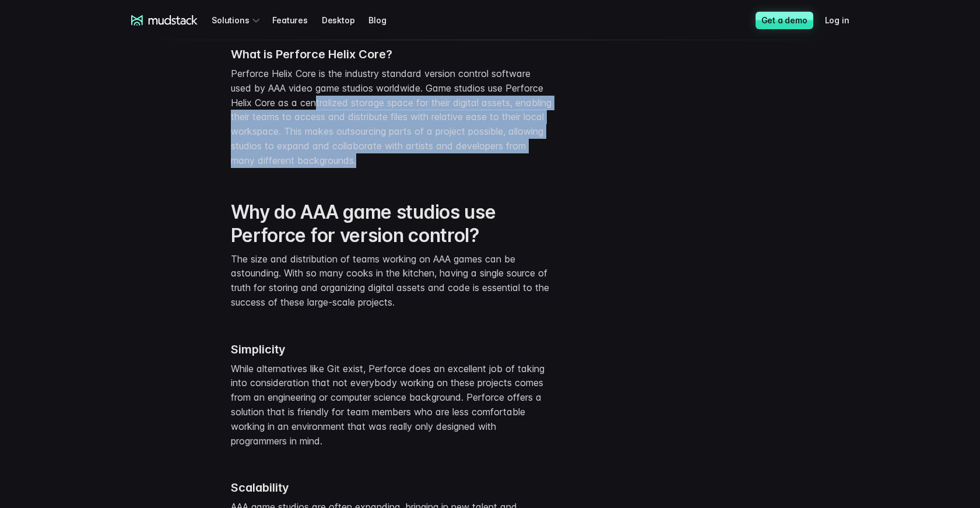 The height and width of the screenshot is (508, 980). What do you see at coordinates (392, 117) in the screenshot?
I see `p: Perforce Helix Core is the industry standard version control software used by AAA video game stud...` at bounding box center [392, 117].